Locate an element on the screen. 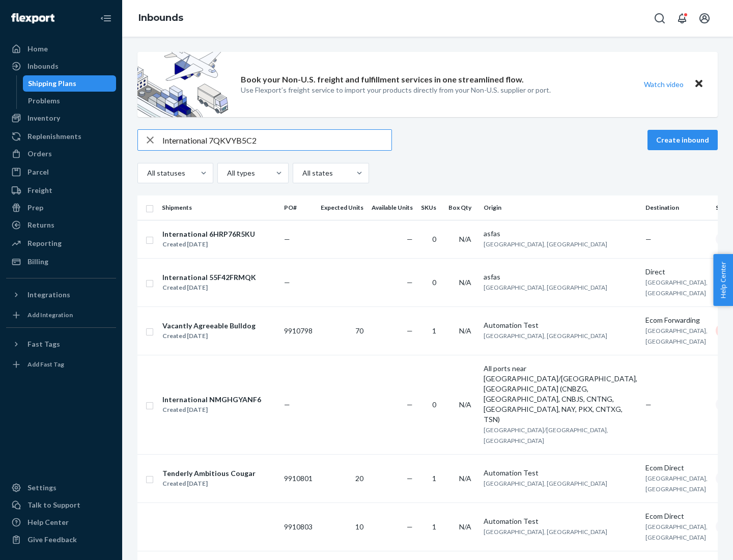 This screenshot has height=560, width=733. div: Give Feedback is located at coordinates (52, 540).